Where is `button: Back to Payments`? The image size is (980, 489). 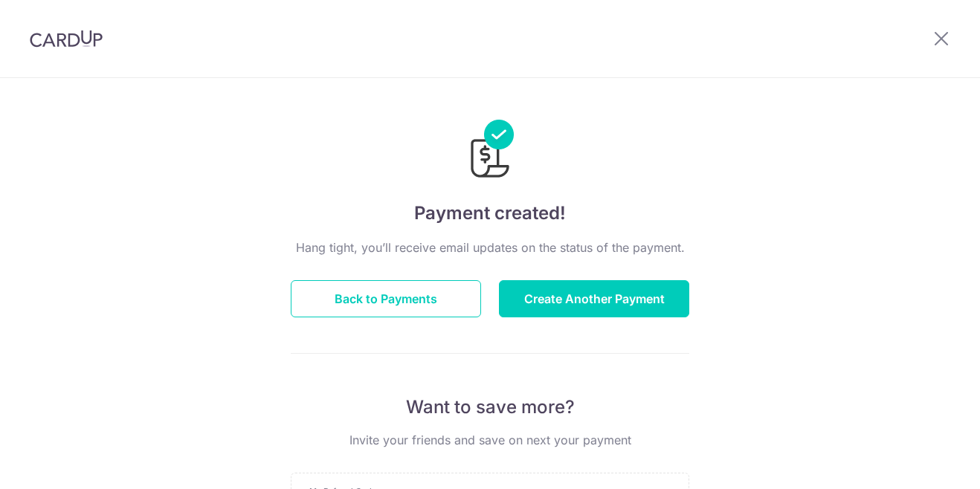
button: Back to Payments is located at coordinates (386, 299).